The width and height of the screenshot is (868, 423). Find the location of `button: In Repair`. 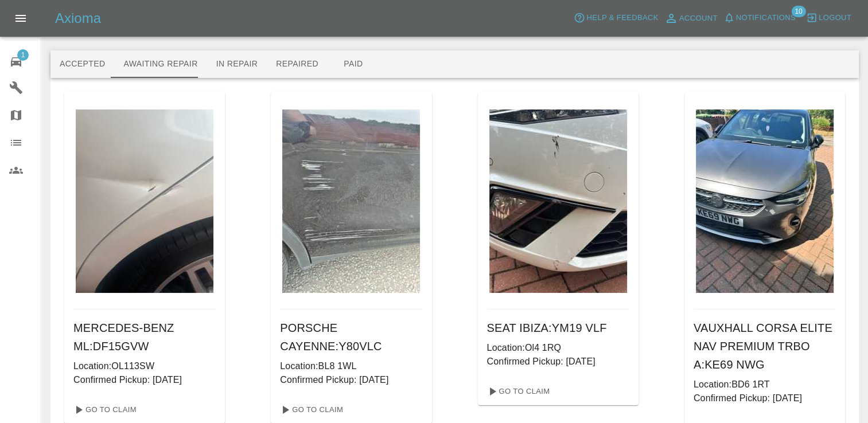

button: In Repair is located at coordinates (237, 65).